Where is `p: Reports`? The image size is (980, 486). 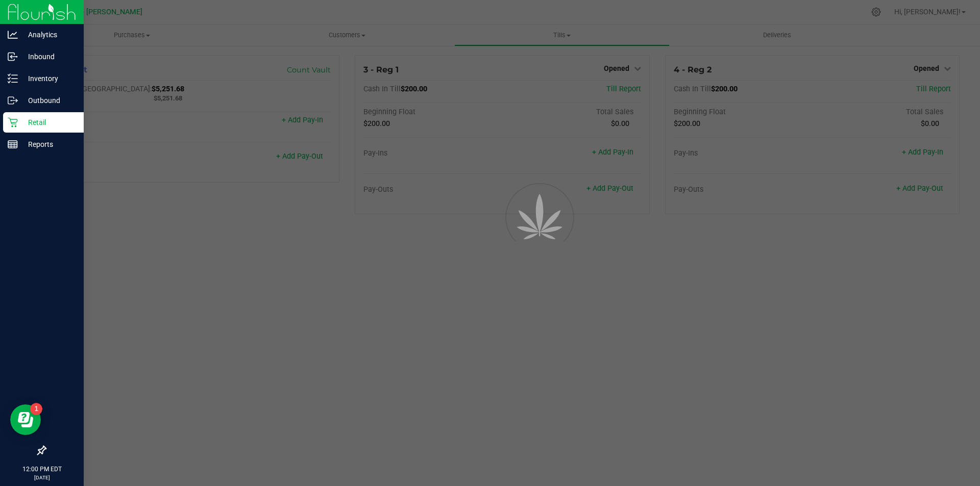 p: Reports is located at coordinates (49, 144).